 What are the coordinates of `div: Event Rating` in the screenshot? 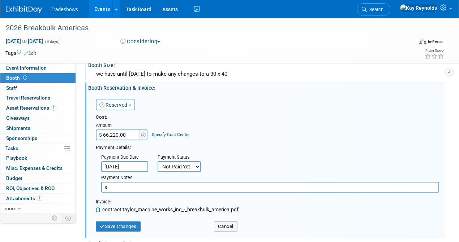 It's located at (434, 51).